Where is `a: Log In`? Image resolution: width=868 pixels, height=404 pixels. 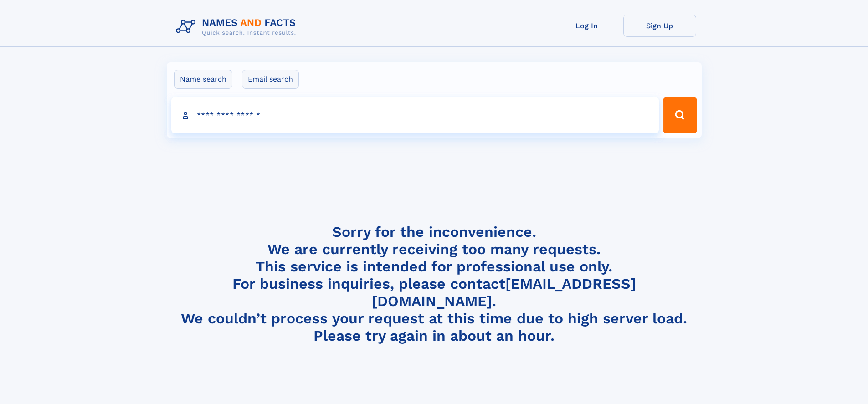 a: Log In is located at coordinates (587, 25).